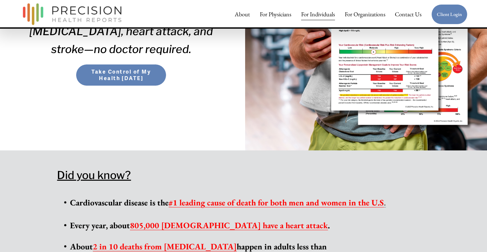 Image resolution: width=487 pixels, height=252 pixels. Describe the element at coordinates (365, 14) in the screenshot. I see `span: For Organizations` at that location.